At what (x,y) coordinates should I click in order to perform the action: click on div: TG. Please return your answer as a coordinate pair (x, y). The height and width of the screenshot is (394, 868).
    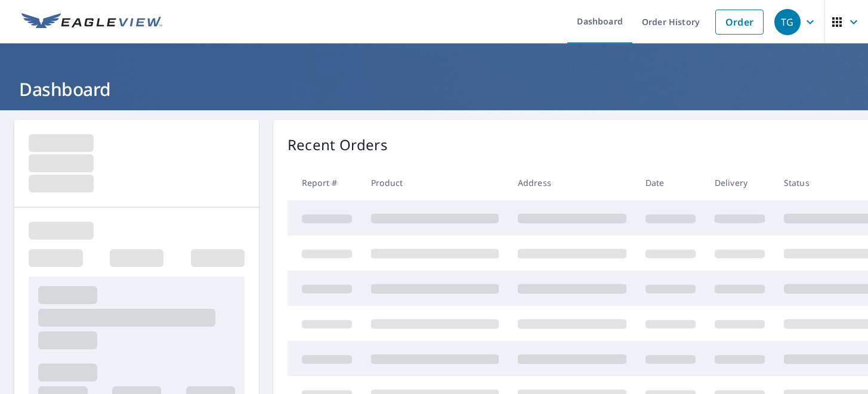
    Looking at the image, I should click on (788, 22).